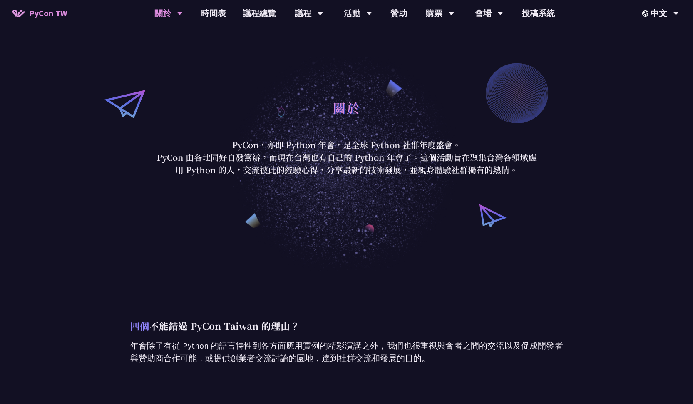 The width and height of the screenshot is (693, 404). What do you see at coordinates (347, 107) in the screenshot?
I see `h1: 關於` at bounding box center [347, 107].